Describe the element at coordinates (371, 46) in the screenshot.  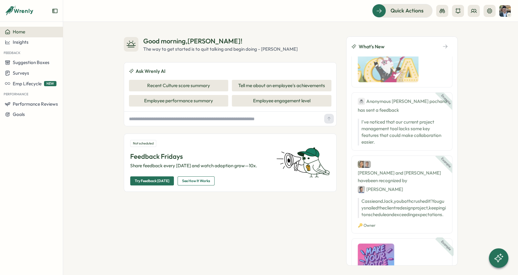
I see `span: What's New` at that location.